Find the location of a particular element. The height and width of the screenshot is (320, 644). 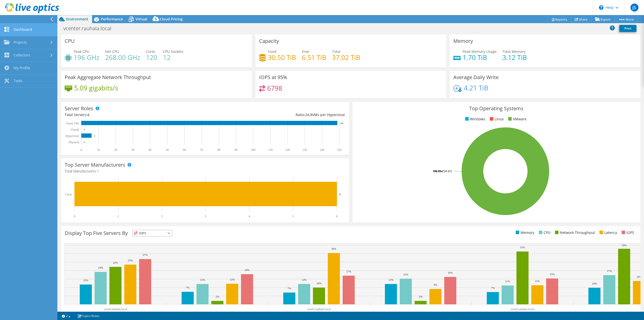

h3: Memory is located at coordinates (463, 41).